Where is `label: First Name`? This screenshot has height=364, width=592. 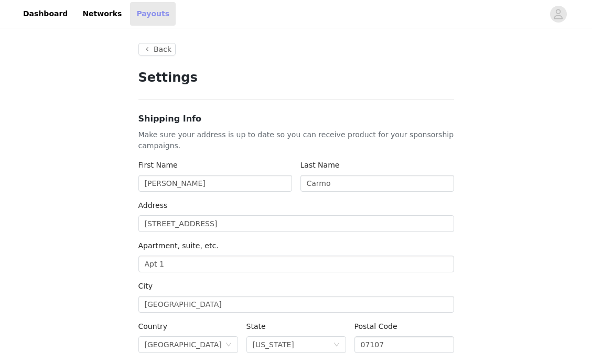 label: First Name is located at coordinates (158, 165).